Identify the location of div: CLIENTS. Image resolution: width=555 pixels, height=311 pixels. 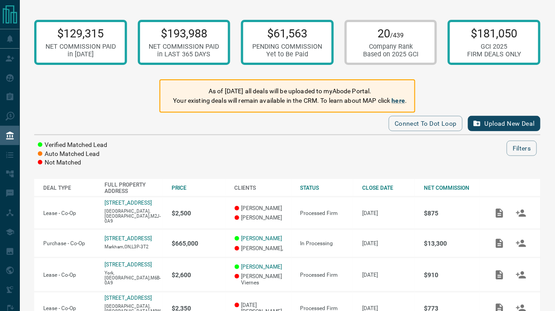
(263, 188).